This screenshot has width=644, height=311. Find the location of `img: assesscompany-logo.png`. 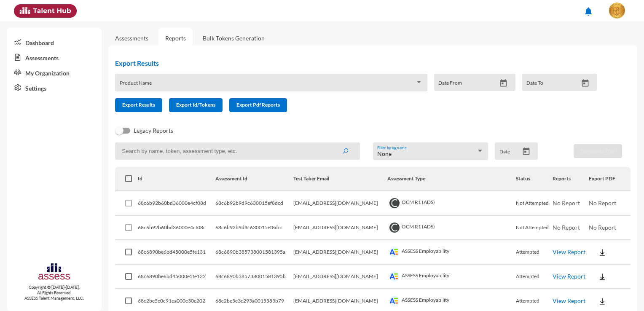

img: assesscompany-logo.png is located at coordinates (54, 272).